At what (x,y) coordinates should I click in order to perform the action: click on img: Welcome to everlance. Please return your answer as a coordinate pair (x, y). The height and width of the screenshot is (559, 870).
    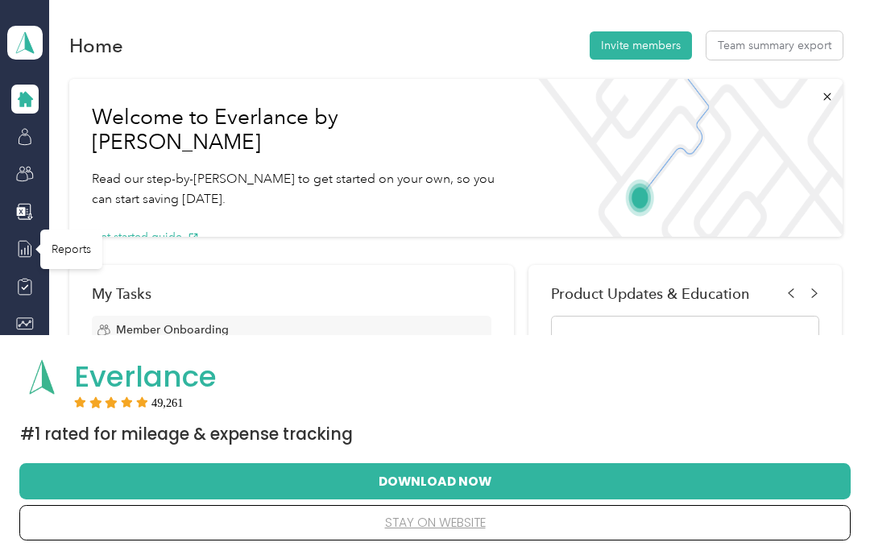
    Looking at the image, I should click on (684, 158).